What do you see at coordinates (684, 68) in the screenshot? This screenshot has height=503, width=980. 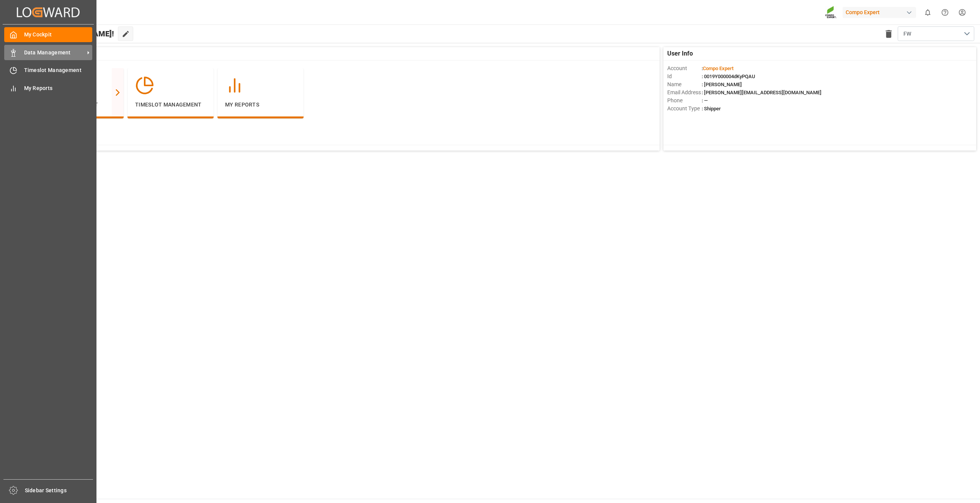 I see `span: Account` at bounding box center [684, 68].